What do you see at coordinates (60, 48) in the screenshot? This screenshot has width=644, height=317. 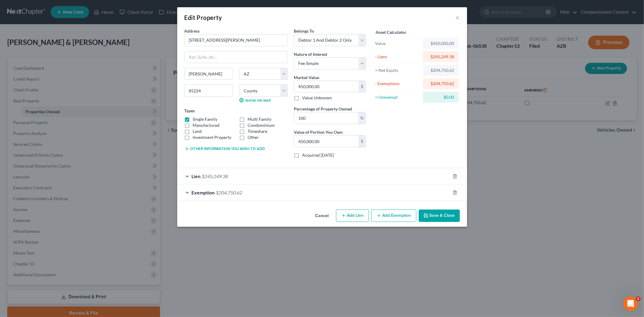 I see `p: Hi there!` at bounding box center [60, 48].